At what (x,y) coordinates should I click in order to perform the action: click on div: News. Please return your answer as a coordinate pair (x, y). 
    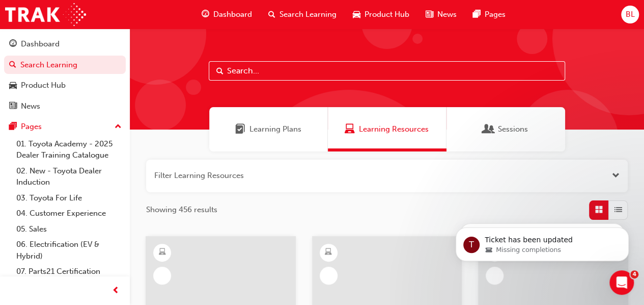
    Looking at the image, I should click on (31, 106).